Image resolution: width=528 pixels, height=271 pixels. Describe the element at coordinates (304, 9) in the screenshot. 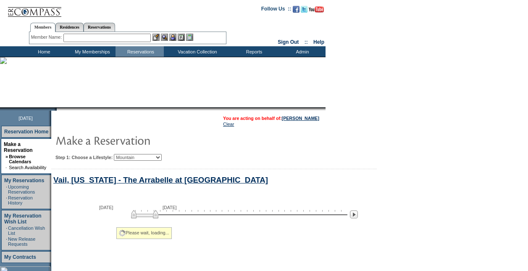

I see `img: Follow us on Twitter` at that location.